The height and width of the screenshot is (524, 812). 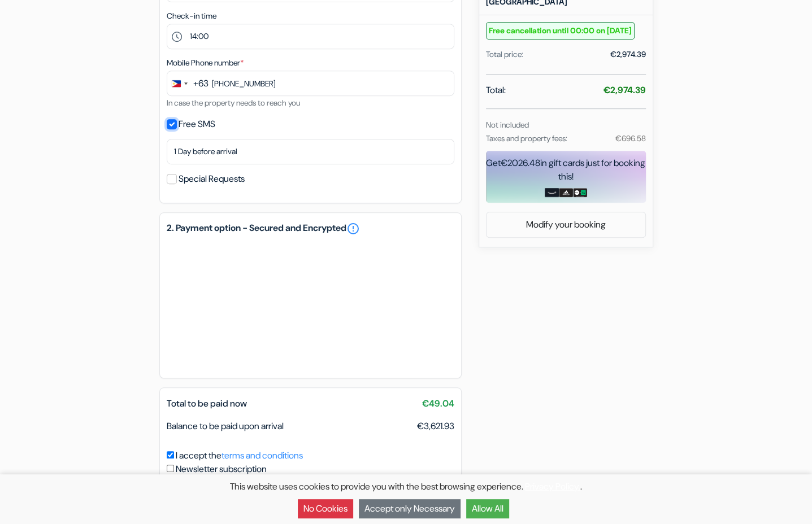 I want to click on small: In case the property needs to reach you, so click(x=234, y=103).